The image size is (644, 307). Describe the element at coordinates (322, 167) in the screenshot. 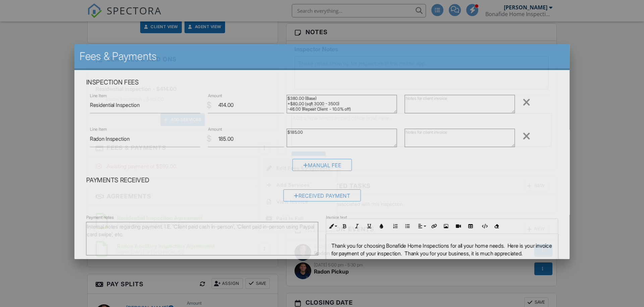

I see `a: Manual Fee` at that location.